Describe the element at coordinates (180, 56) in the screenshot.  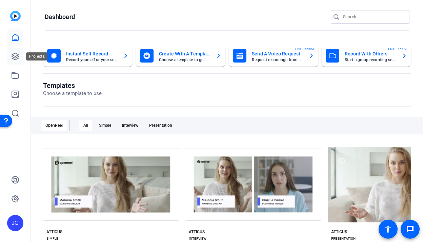
I see `button: Create With A TemplateChoose a template to get started` at that location.